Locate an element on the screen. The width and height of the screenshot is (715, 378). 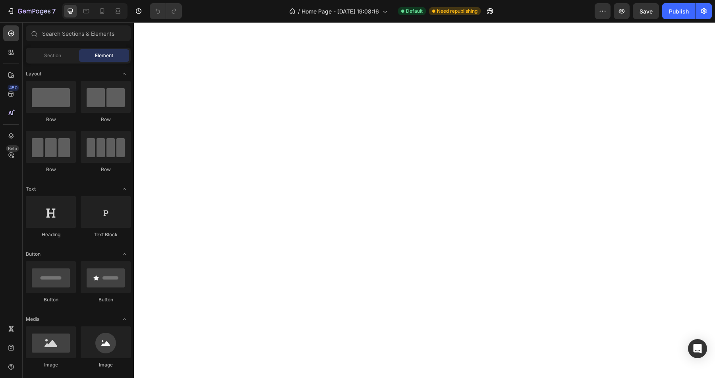
span: Need republishing is located at coordinates (457, 11).